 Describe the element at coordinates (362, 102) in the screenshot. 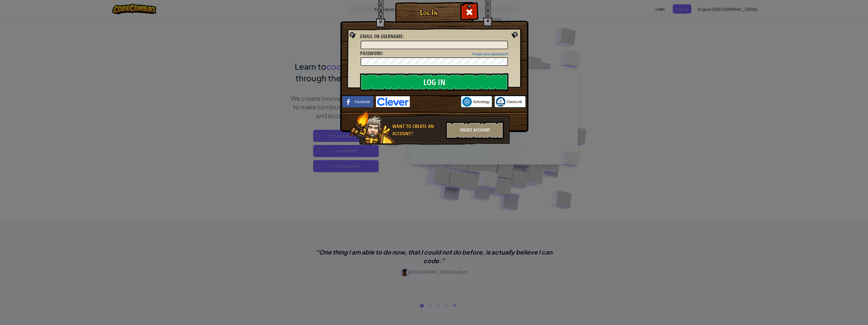

I see `span: Facebook` at that location.